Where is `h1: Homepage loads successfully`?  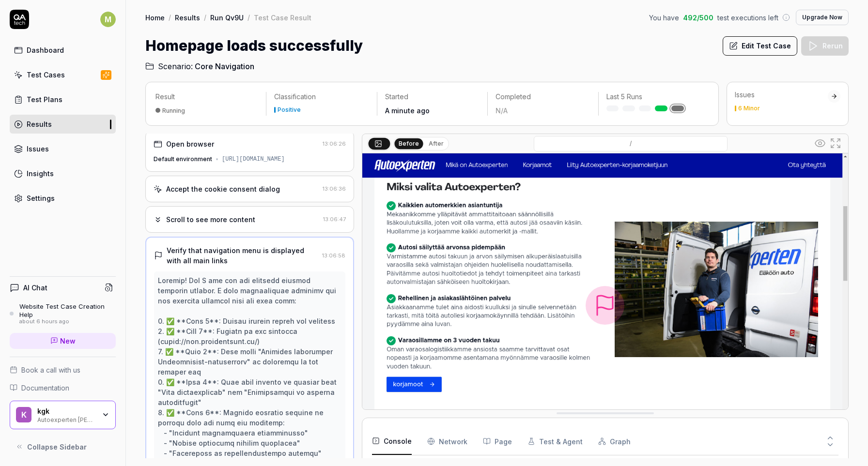
h1: Homepage loads successfully is located at coordinates (254, 46).